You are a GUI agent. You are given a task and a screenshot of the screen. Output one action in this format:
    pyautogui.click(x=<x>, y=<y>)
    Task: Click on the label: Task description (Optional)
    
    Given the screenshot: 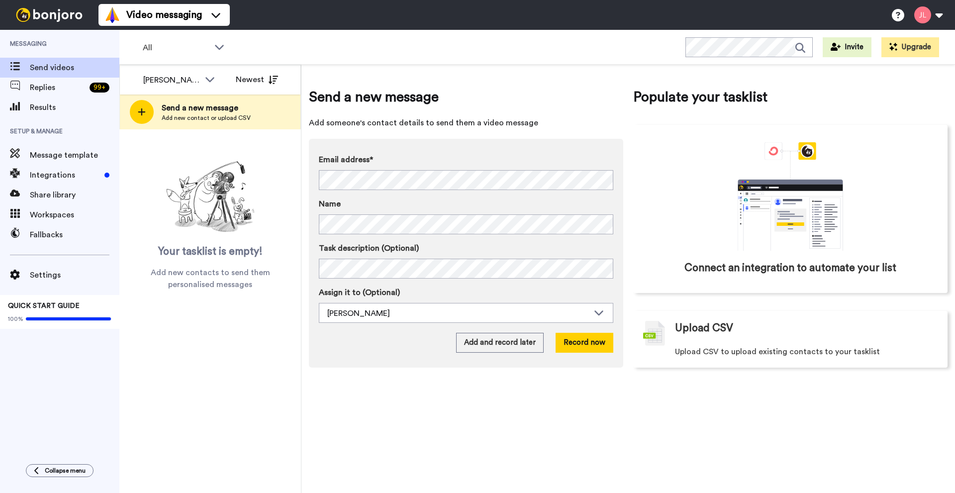 What is the action you would take?
    pyautogui.click(x=466, y=248)
    